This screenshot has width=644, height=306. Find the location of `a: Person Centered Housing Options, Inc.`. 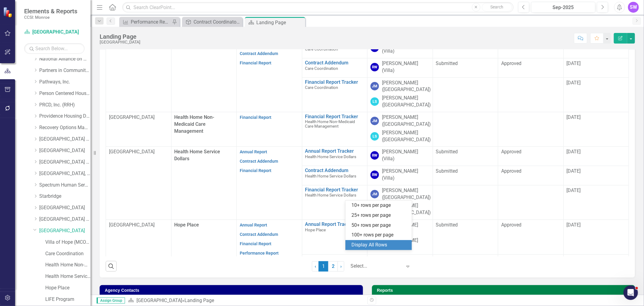

a: Person Centered Housing Options, Inc. is located at coordinates (65, 93).